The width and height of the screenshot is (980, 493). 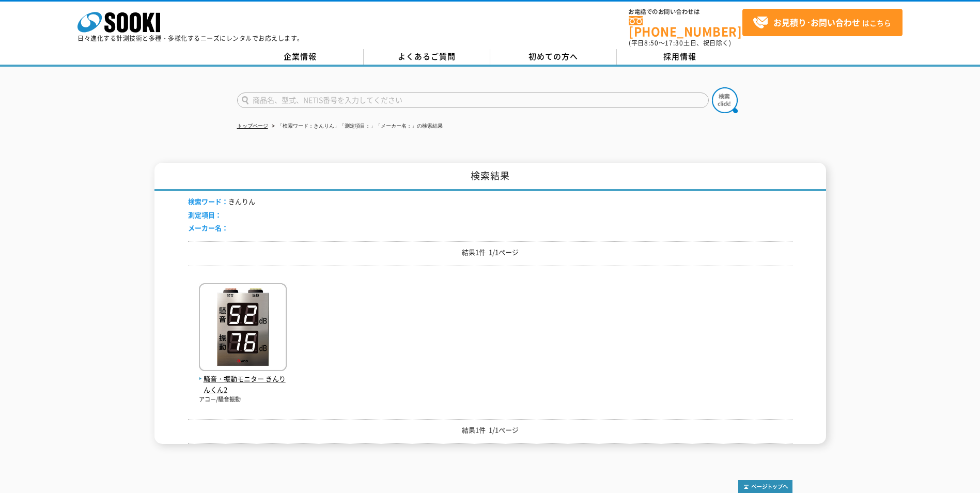 I want to click on a: お見積り･お問い合わせはこちら, so click(x=823, y=22).